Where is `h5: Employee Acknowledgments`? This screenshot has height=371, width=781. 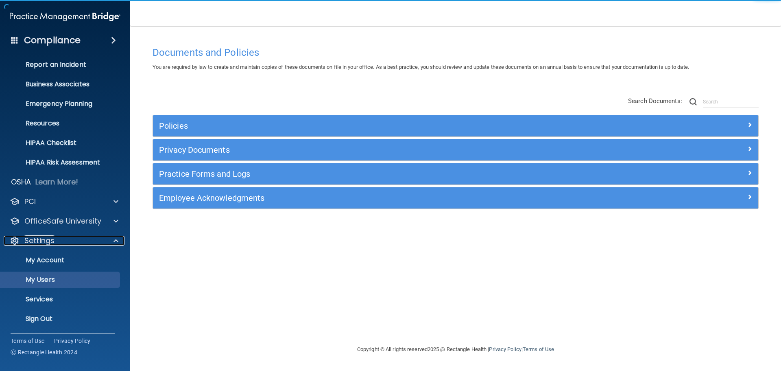
h5: Employee Acknowledgments is located at coordinates (380, 198).